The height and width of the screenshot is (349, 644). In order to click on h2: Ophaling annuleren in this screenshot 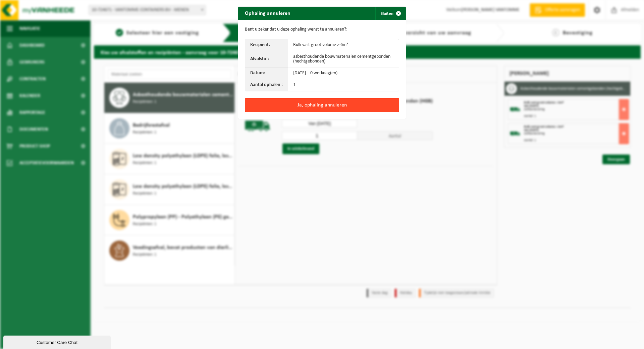, I will do `click(267, 13)`.